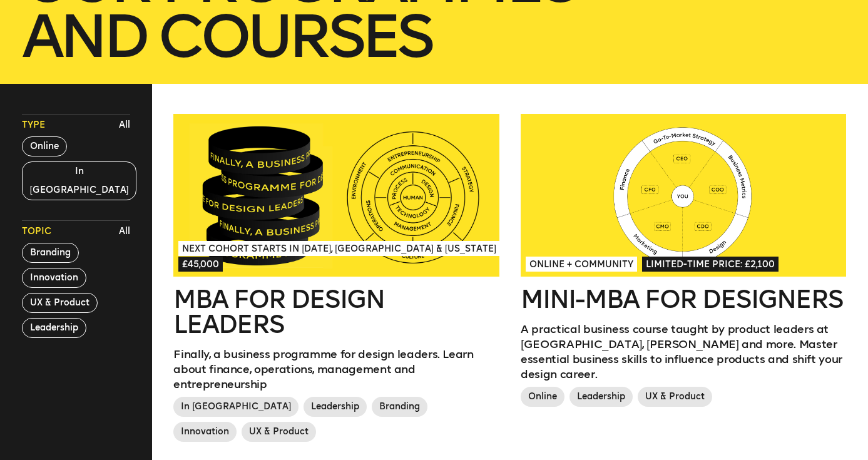 This screenshot has height=460, width=868. I want to click on button: Online, so click(45, 146).